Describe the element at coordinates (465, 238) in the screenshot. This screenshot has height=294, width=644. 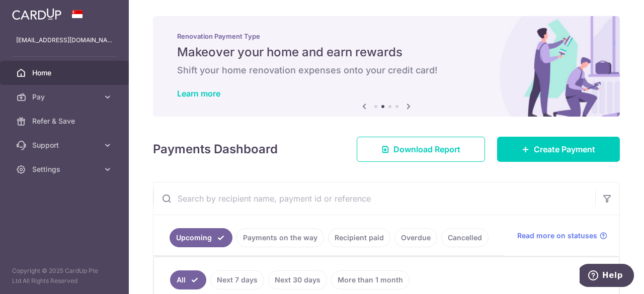
I see `a: Cancelled` at that location.